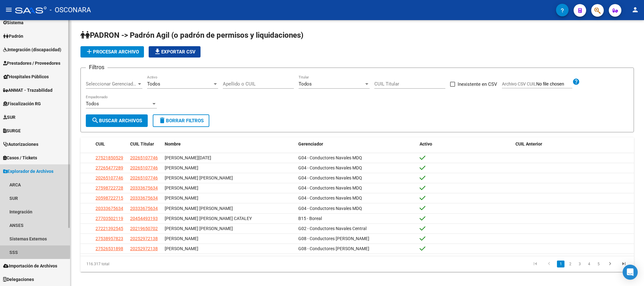  What do you see at coordinates (175, 52) in the screenshot?
I see `button: Exportar CSV` at bounding box center [175, 52].